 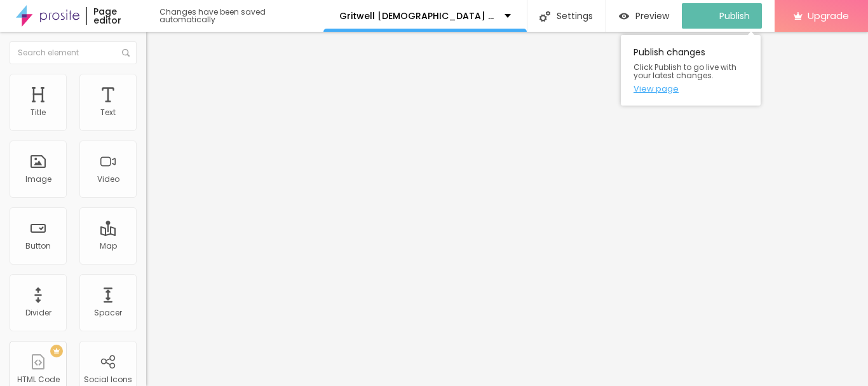 I want to click on img: view-1.svg, so click(x=624, y=16).